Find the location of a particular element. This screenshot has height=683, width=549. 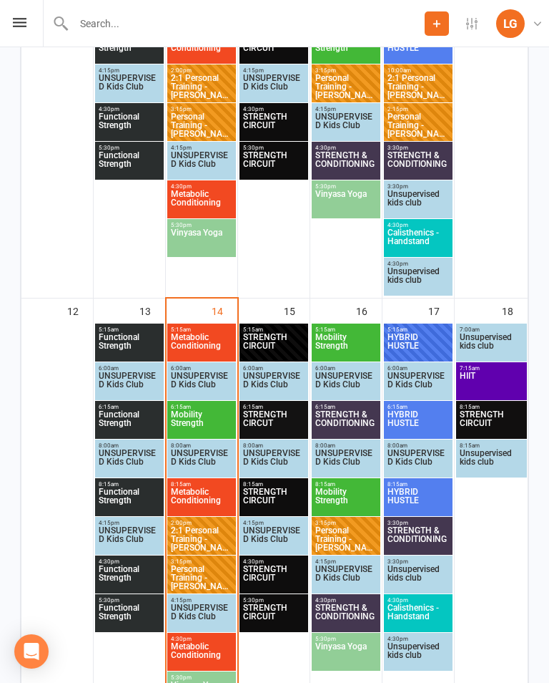

div: 16 is located at coordinates (369, 310).